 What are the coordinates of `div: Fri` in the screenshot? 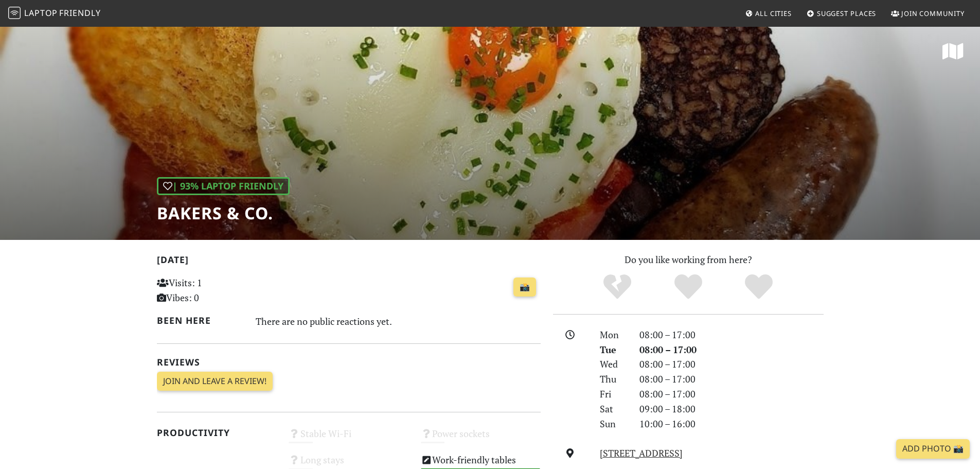 It's located at (613, 394).